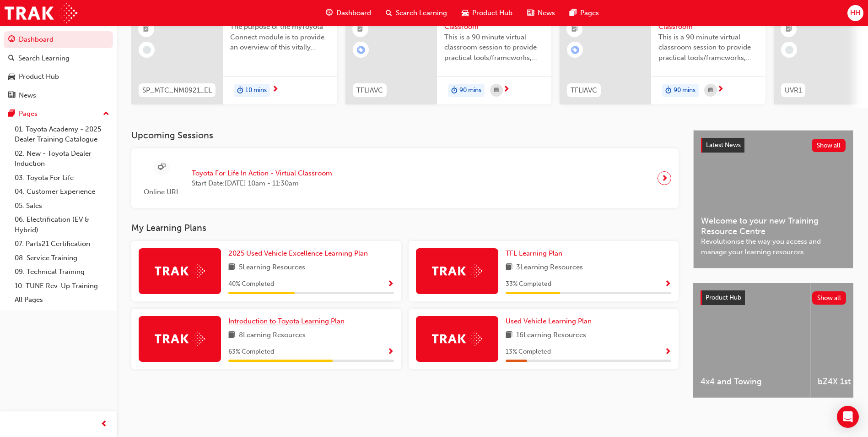  Describe the element at coordinates (751, 340) in the screenshot. I see `a: 4x4 and Towing` at that location.